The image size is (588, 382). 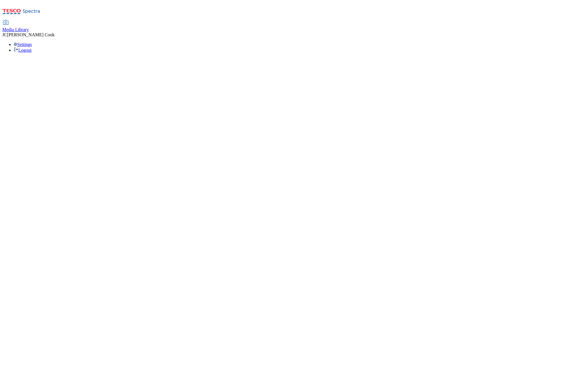 I want to click on a: Media Library, so click(x=15, y=27).